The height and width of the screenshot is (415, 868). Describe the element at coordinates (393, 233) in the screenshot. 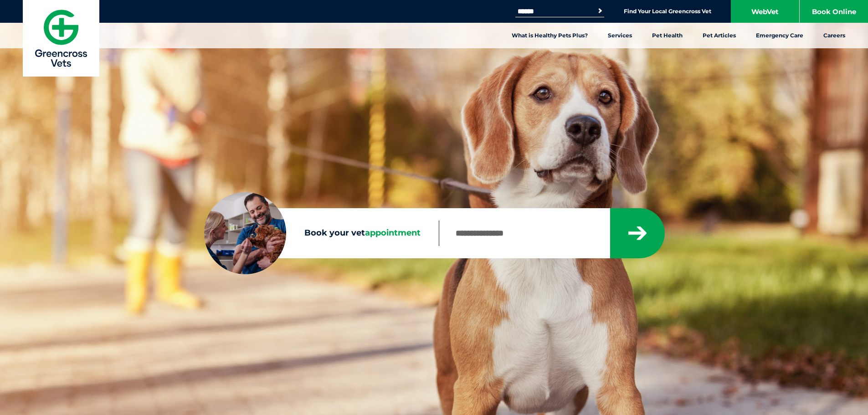

I see `span: appointment` at that location.